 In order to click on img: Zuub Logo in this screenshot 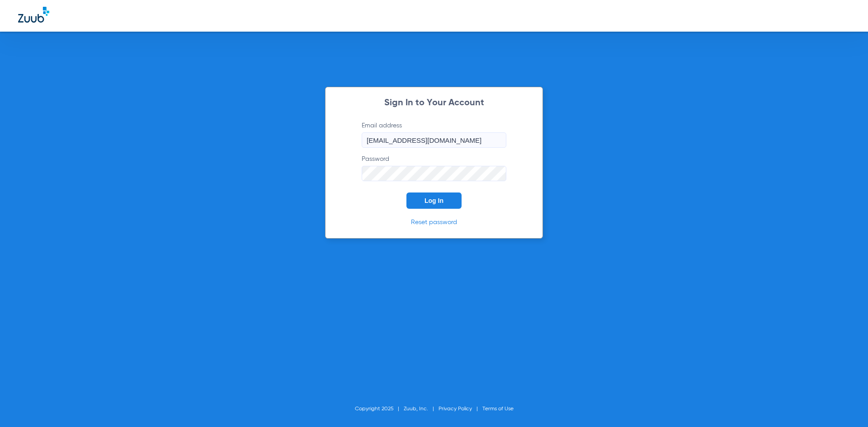, I will do `click(34, 15)`.